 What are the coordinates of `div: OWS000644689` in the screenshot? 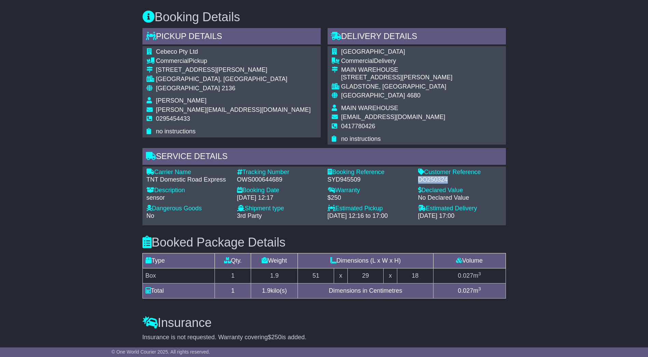 It's located at (279, 180).